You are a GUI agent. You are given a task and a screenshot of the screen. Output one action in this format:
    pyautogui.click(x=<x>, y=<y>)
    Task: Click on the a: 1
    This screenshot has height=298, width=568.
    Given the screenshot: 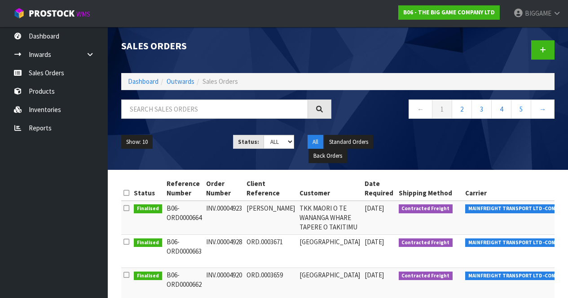 What is the action you would take?
    pyautogui.click(x=441, y=109)
    